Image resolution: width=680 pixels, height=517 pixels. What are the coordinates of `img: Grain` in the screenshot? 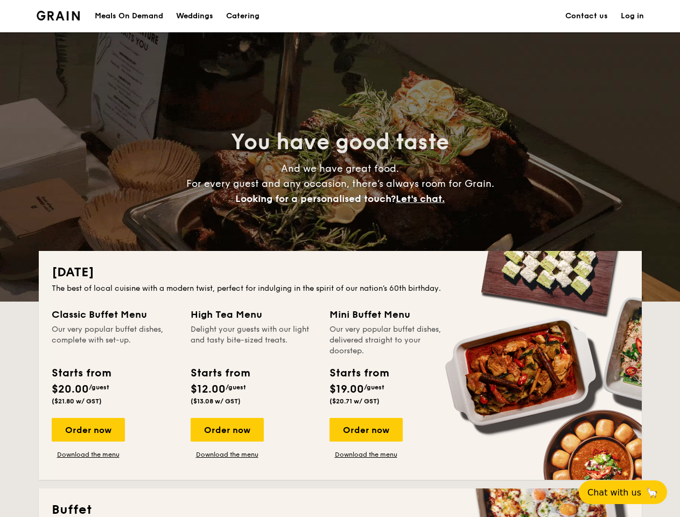 It's located at (58, 16).